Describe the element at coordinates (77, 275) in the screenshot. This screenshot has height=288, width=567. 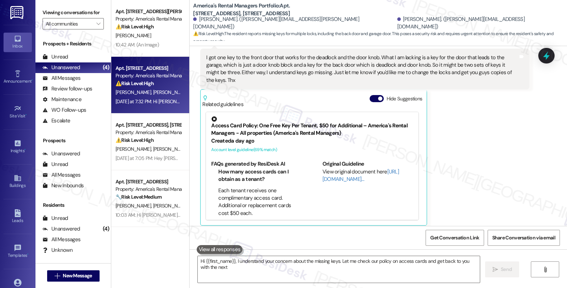
I see `span: New Message` at that location.